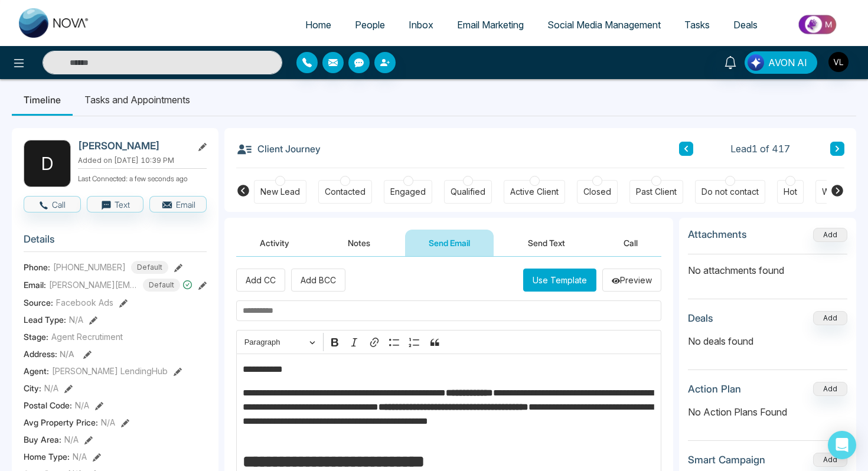 This screenshot has width=868, height=471. I want to click on span: Home, so click(318, 25).